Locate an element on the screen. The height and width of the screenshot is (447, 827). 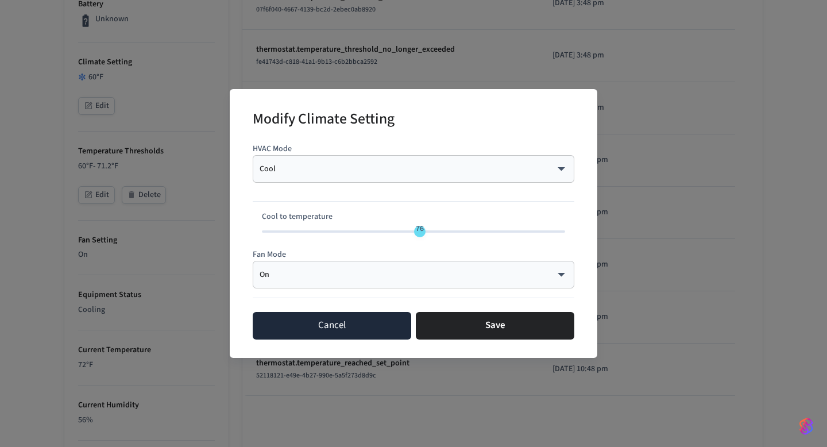
div: Cool is located at coordinates (414, 169).